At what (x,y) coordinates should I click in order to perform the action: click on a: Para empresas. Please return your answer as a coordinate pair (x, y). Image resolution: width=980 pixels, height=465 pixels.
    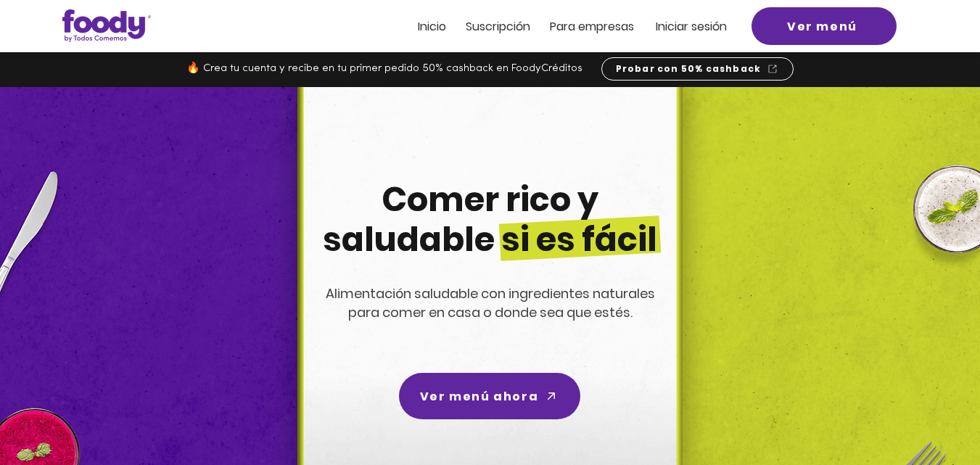
    Looking at the image, I should click on (592, 26).